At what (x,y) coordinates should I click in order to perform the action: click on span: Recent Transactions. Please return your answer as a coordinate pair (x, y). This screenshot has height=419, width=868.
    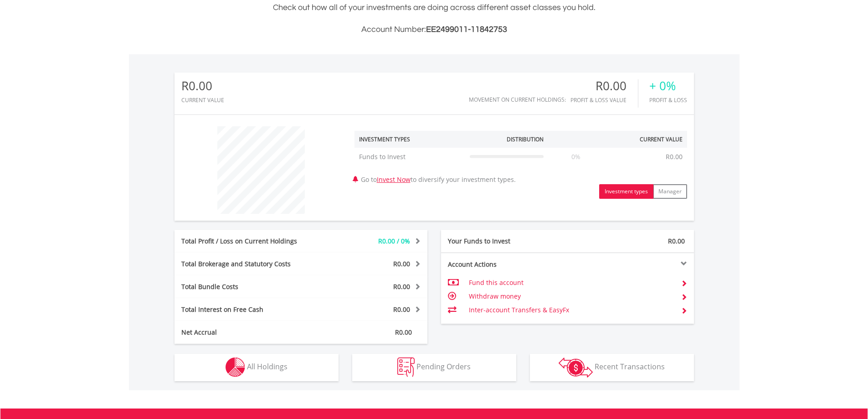
    Looking at the image, I should click on (630, 366).